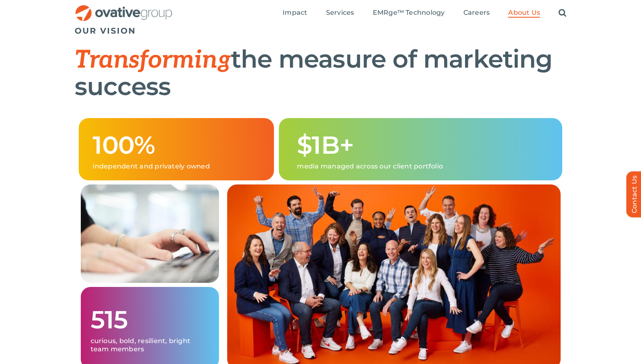 The image size is (641, 364). I want to click on img: About Us – Grid 1, so click(150, 233).